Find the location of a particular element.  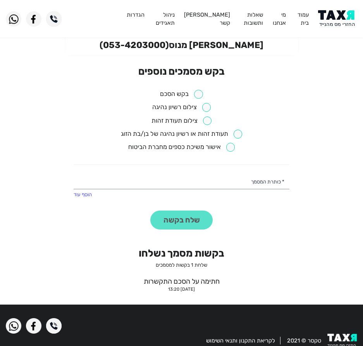

a: עמוד בית is located at coordinates (303, 19).